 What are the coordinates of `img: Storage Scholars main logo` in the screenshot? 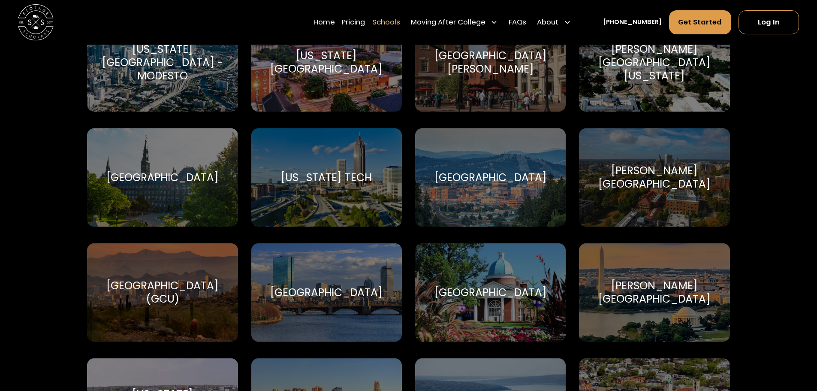 It's located at (36, 22).